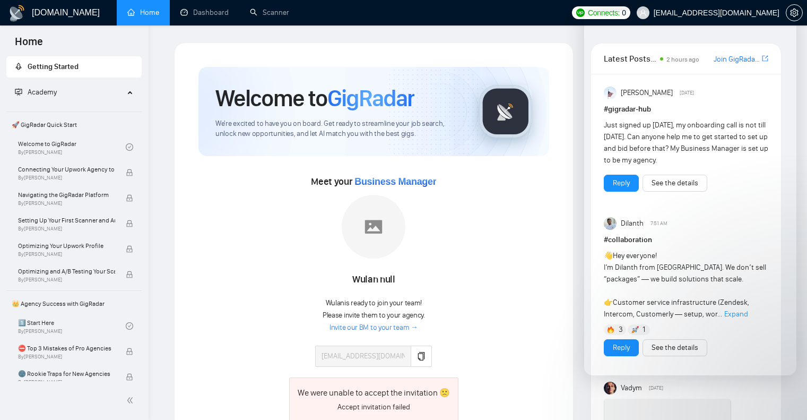 The width and height of the screenshot is (807, 420). I want to click on img: upwork-logo.png, so click(581, 13).